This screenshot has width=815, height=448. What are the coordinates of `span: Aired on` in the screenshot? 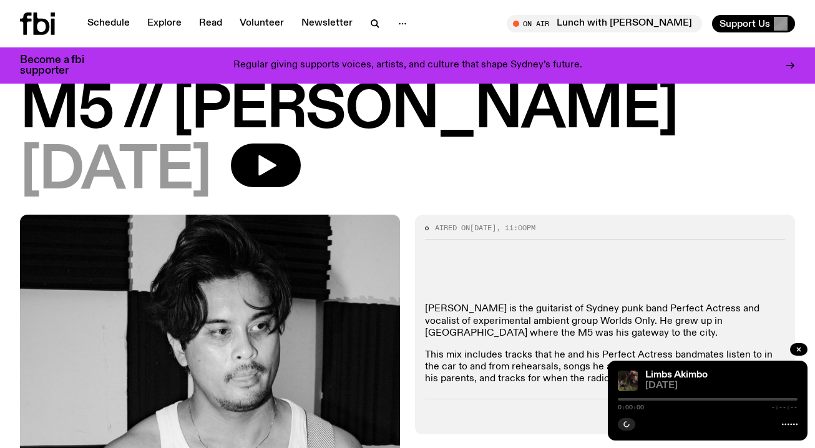 It's located at (452, 228).